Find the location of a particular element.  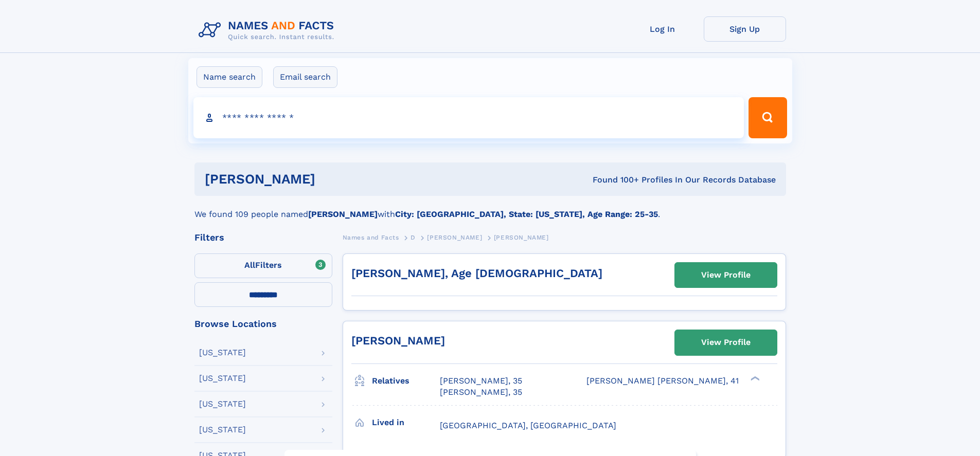

label: Filters is located at coordinates (264, 266).